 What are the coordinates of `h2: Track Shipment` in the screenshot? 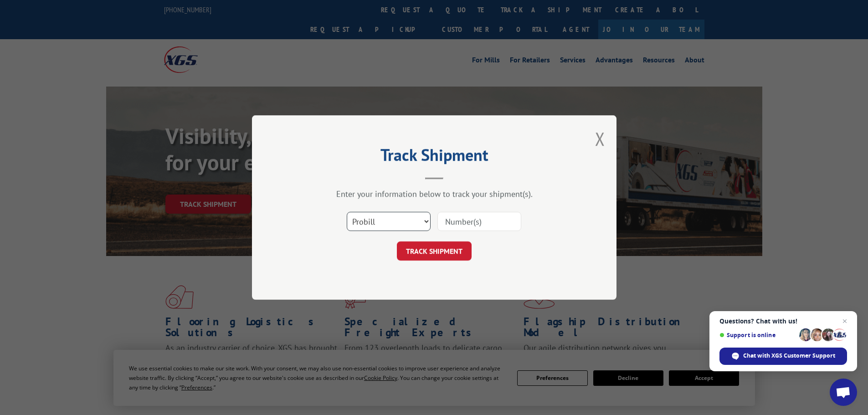 It's located at (434, 157).